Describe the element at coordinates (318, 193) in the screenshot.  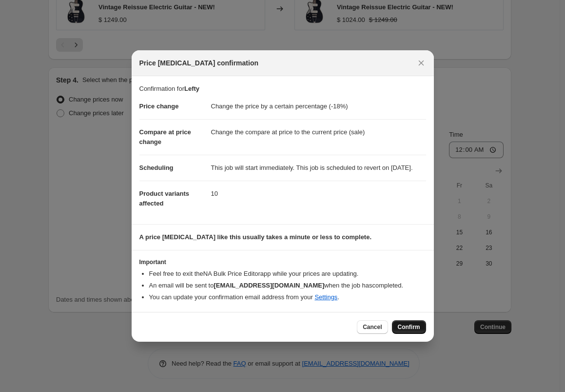
I see `dd: 10` at that location.